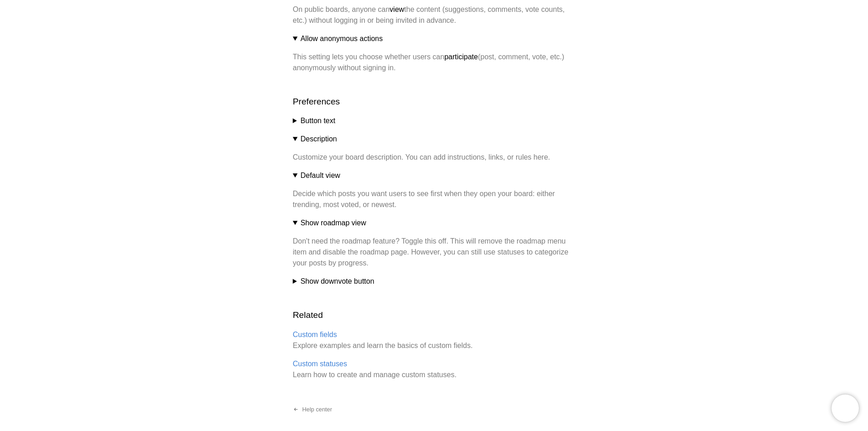 This screenshot has height=431, width=868. What do you see at coordinates (434, 369) in the screenshot?
I see `p: Learn how to create and manage custom statuses.` at bounding box center [434, 369].